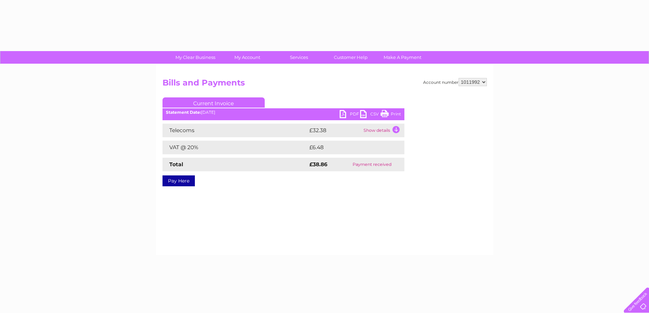  What do you see at coordinates (176, 164) in the screenshot?
I see `strong: Total` at bounding box center [176, 164].